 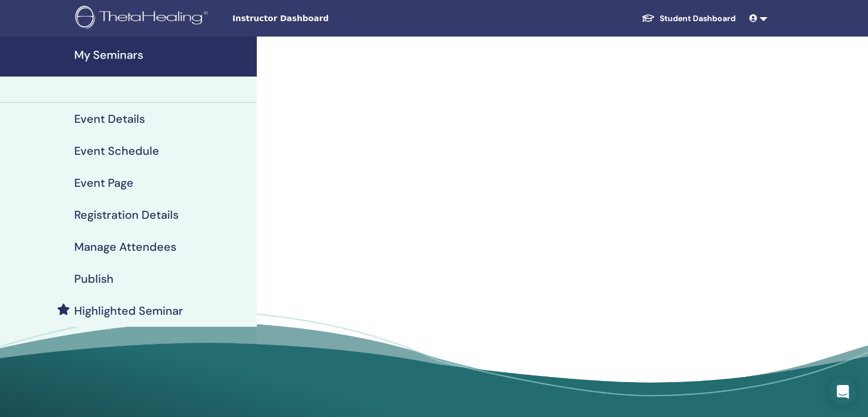 What do you see at coordinates (318, 19) in the screenshot?
I see `span: Instructor Dashboard` at bounding box center [318, 19].